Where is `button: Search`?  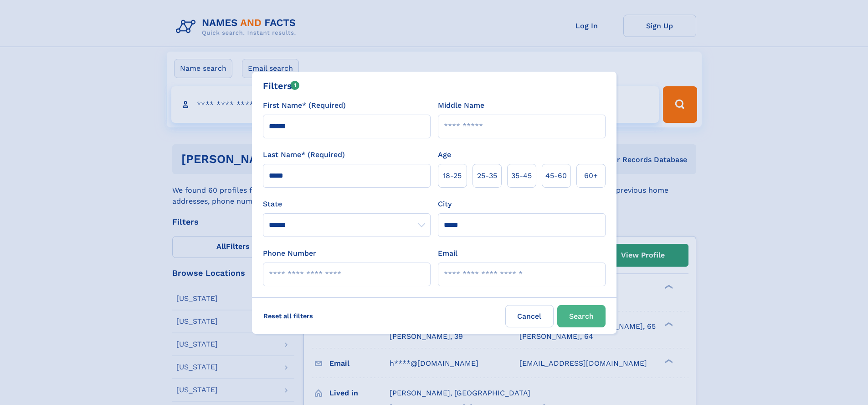 button: Search is located at coordinates (582, 316).